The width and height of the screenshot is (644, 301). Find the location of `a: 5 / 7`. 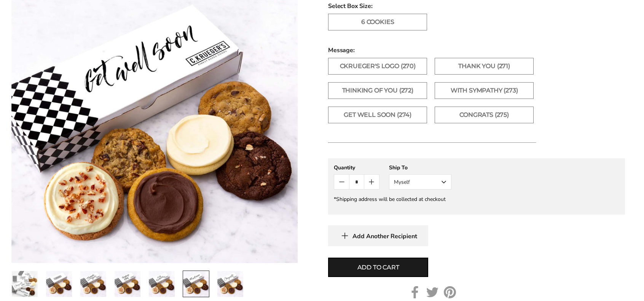

a: 5 / 7 is located at coordinates (162, 284).